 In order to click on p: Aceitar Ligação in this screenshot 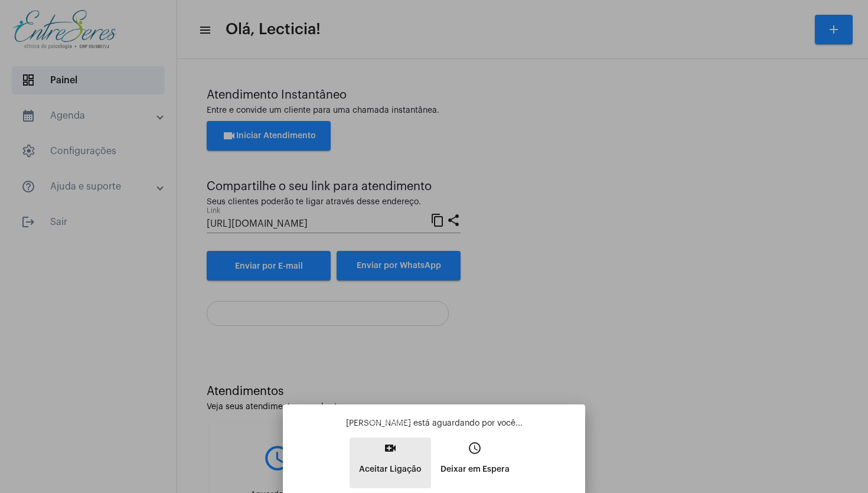, I will do `click(390, 469)`.